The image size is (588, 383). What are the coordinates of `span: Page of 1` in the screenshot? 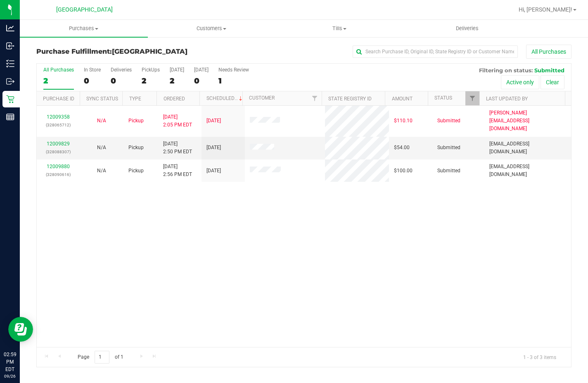 It's located at (101, 357).